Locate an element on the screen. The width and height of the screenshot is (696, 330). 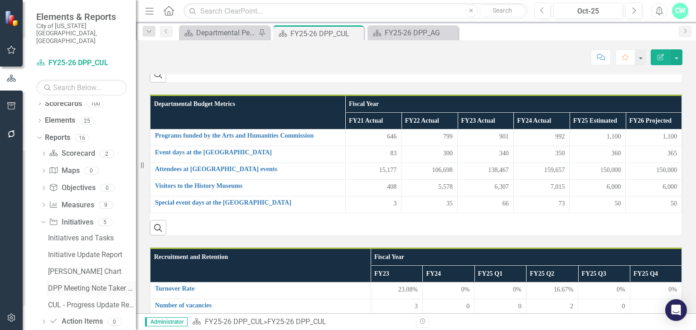
span: 15,177 is located at coordinates (388, 170).